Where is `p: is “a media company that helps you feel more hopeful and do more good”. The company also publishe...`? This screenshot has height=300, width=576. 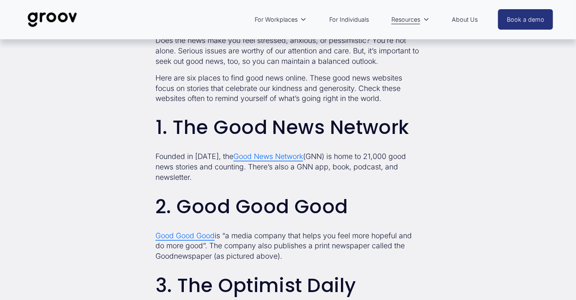
p: is “a media company that helps you feel more hopeful and do more good”. The company also publishe... is located at coordinates (288, 246).